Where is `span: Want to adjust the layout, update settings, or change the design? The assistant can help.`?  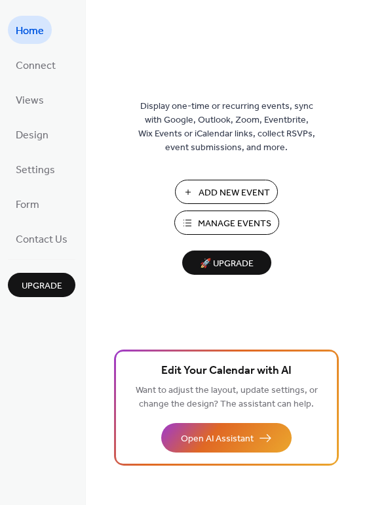 span: Want to adjust the layout, update settings, or change the design? The assistant can help. is located at coordinates (227, 397).